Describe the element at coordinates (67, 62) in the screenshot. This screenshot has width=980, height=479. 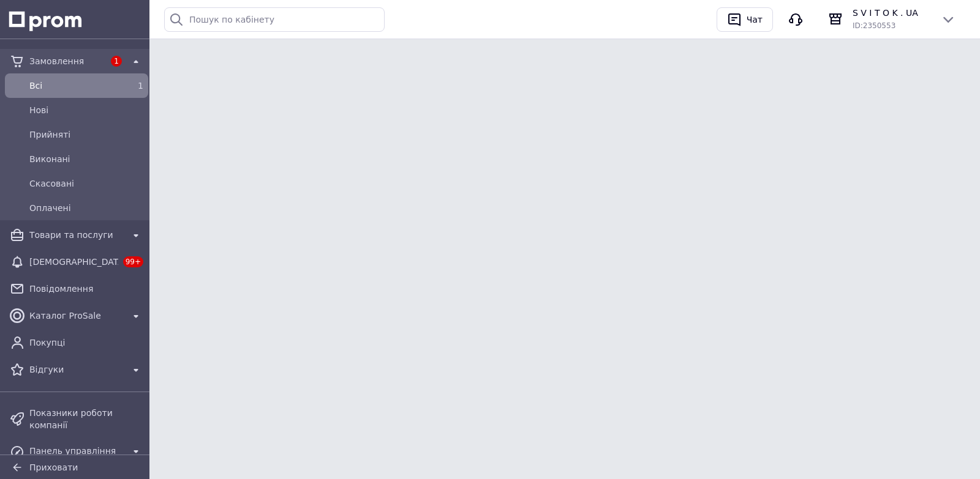
I see `span: Замовлення` at that location.